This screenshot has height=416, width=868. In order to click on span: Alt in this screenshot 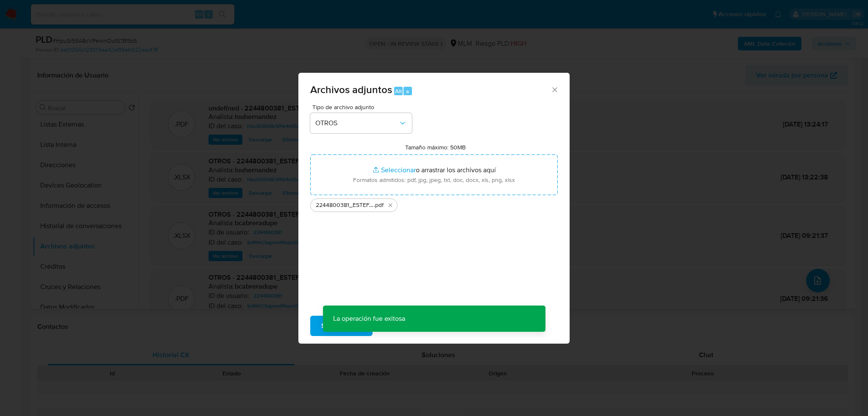, I will do `click(398, 91)`.